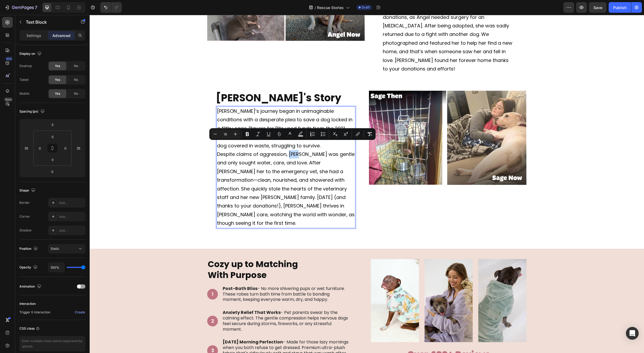 The image size is (644, 353). What do you see at coordinates (597, 7) in the screenshot?
I see `button: Save` at bounding box center [597, 7].